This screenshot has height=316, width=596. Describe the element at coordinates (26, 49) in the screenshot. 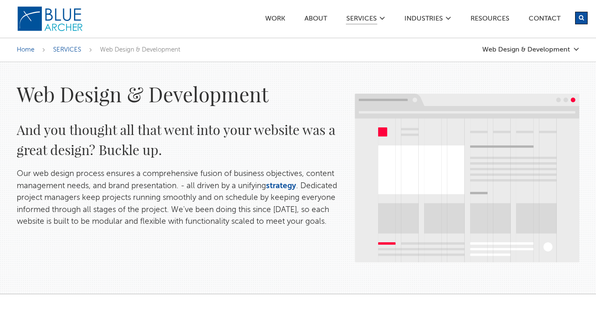

I see `a: Home` at that location.